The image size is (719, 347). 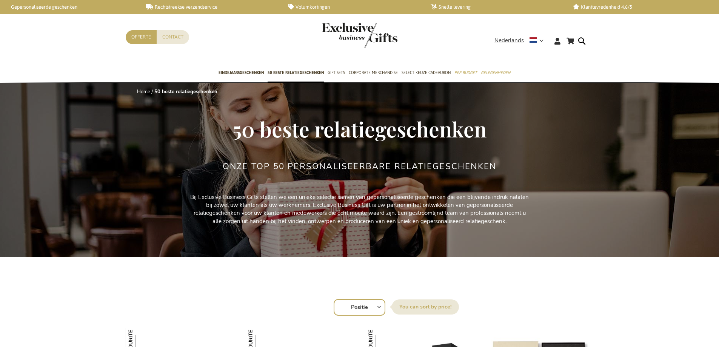 What do you see at coordinates (426, 72) in the screenshot?
I see `span: Select Keuze Cadeaubon` at bounding box center [426, 72].